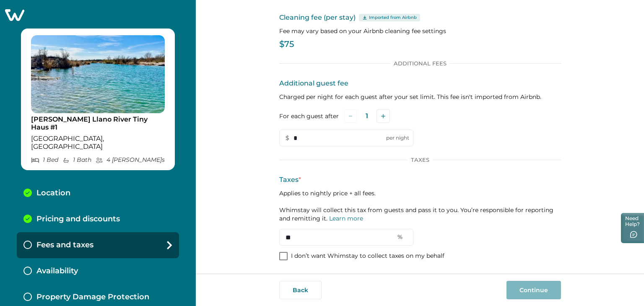 The height and width of the screenshot is (306, 644). Describe the element at coordinates (98, 74) in the screenshot. I see `img: propertyImage_Lawrence's Llano River Tiny Haus #1` at that location.